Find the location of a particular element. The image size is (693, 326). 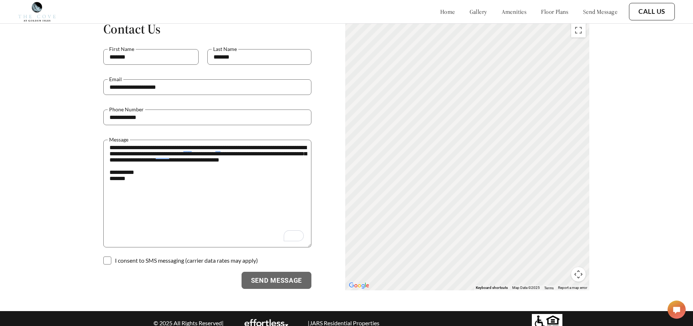

a: Terms (opens in new tab) is located at coordinates (549, 288).